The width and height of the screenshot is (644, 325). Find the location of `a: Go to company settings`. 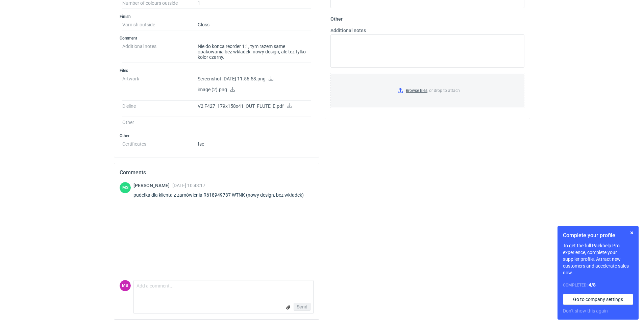

a: Go to company settings is located at coordinates (598, 299).